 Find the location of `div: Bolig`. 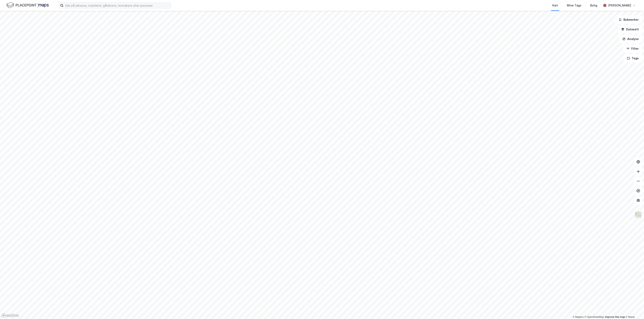

div: Bolig is located at coordinates (594, 6).